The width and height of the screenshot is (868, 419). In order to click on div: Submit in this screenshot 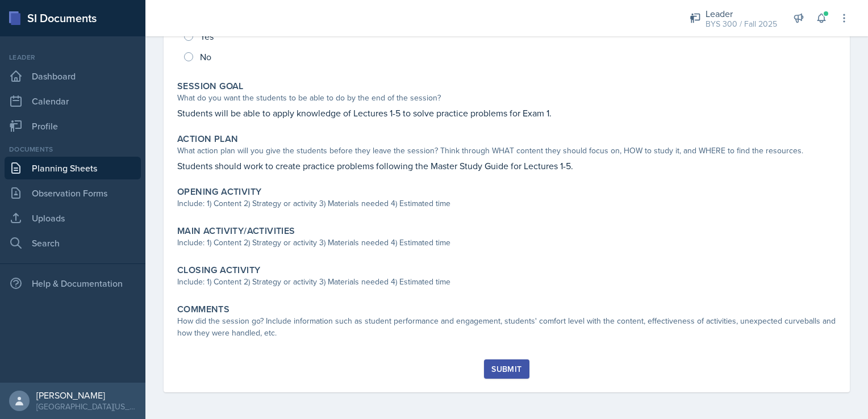, I will do `click(506, 369)`.